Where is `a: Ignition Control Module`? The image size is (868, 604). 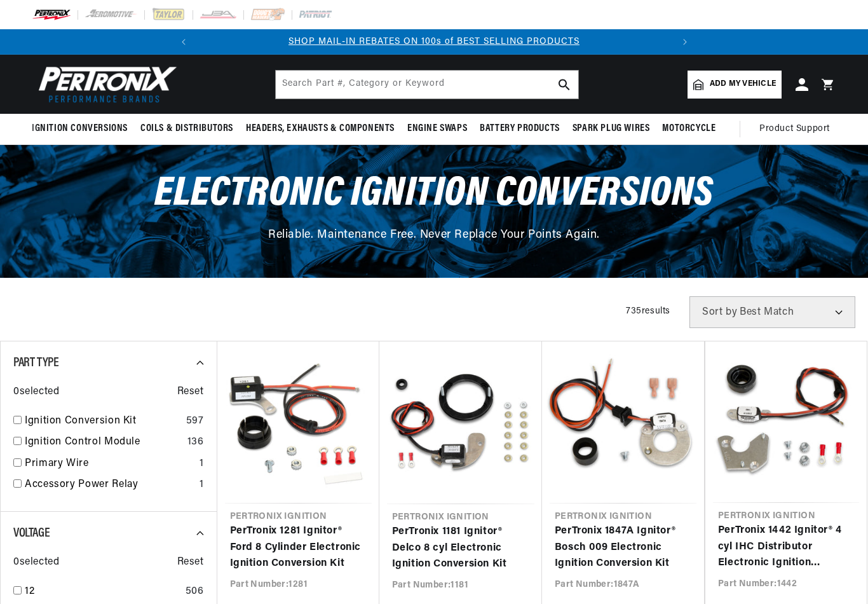 a: Ignition Control Module is located at coordinates (104, 442).